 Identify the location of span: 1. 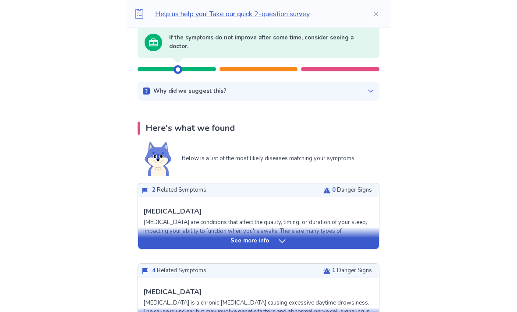
(334, 271).